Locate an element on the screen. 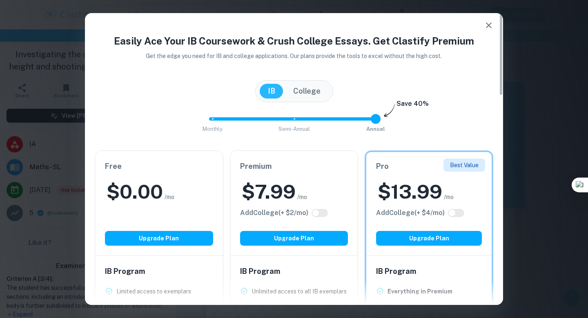 This screenshot has height=318, width=588. span: Monthly is located at coordinates (212, 129).